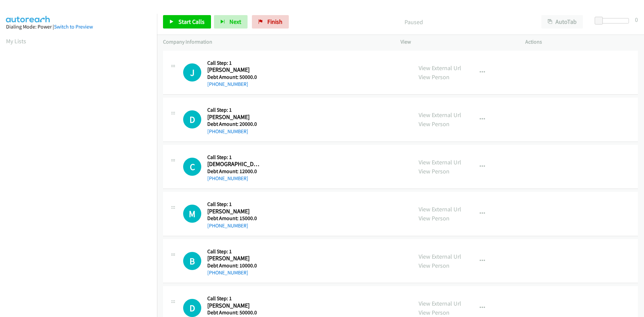  I want to click on h1: B, so click(192, 261).